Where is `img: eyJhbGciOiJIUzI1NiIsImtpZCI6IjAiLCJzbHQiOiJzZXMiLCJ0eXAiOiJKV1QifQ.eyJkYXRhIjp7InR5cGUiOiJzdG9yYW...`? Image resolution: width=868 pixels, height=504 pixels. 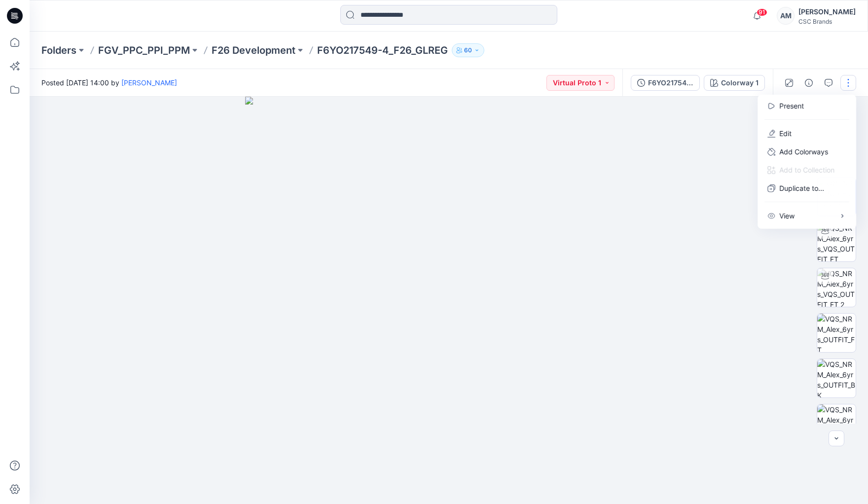 img: eyJhbGciOiJIUzI1NiIsImtpZCI6IjAiLCJzbHQiOiJzZXMiLCJ0eXAiOiJKV1QifQ.eyJkYXRhIjp7InR5cGUiOiJzdG9yYW... is located at coordinates (449, 301).